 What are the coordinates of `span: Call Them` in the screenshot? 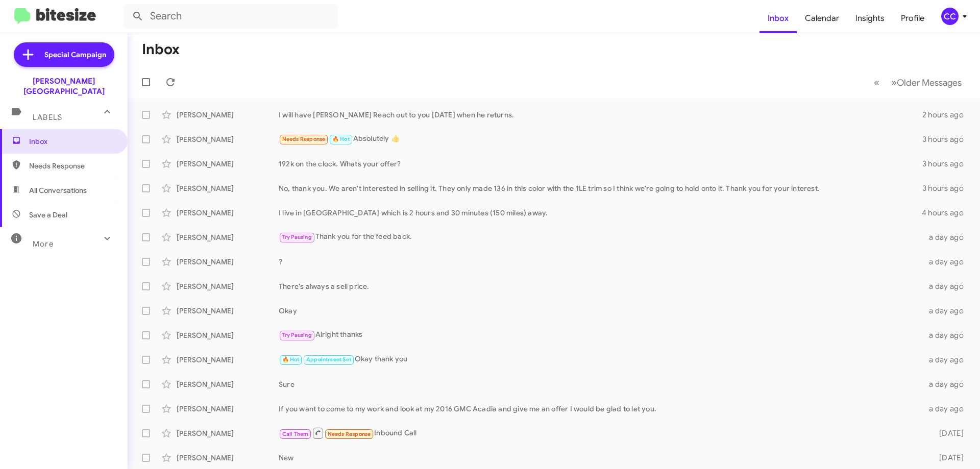 It's located at (296, 434).